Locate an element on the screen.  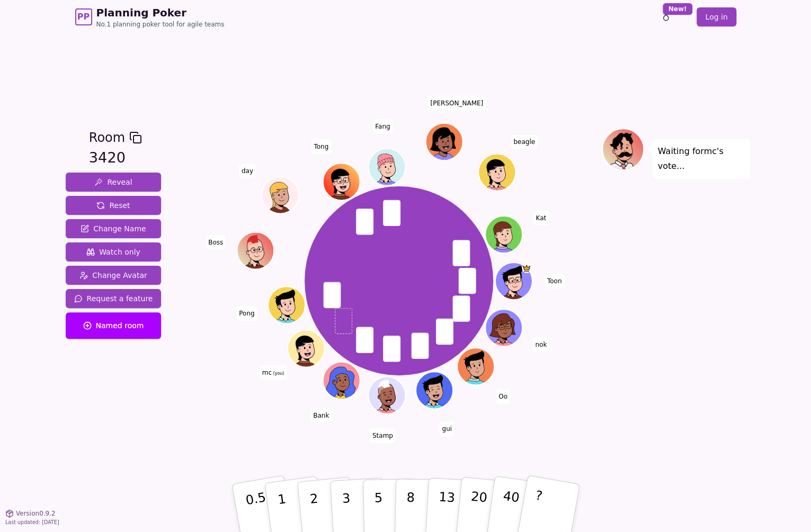
button: Change Name is located at coordinates (113, 229).